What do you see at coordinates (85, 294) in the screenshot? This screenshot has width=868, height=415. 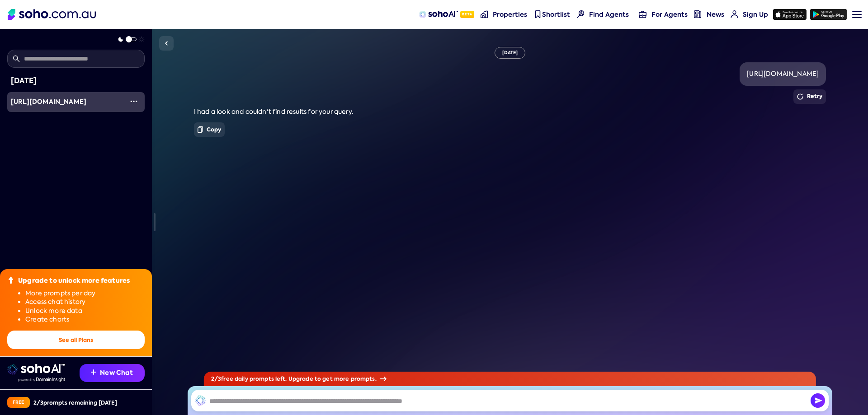 I see `li: More prompts per day` at bounding box center [85, 294].